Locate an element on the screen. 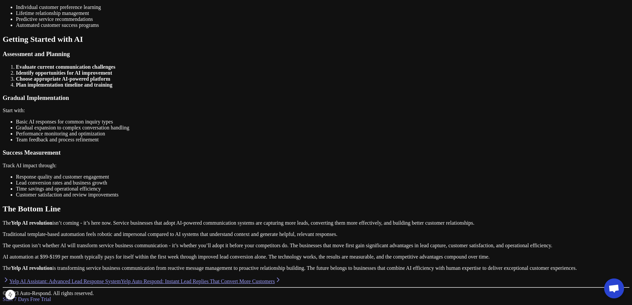 The width and height of the screenshot is (632, 305). li: Lifetime relationship management is located at coordinates (322, 13).